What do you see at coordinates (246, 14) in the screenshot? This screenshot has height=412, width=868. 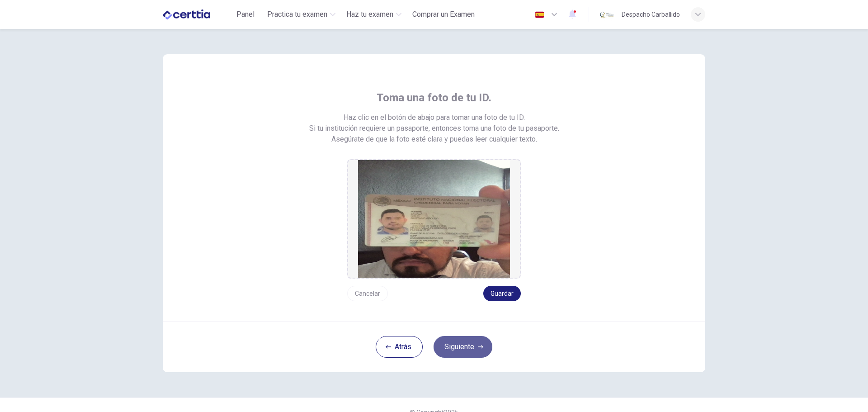 I see `button: Panel` at bounding box center [246, 14].